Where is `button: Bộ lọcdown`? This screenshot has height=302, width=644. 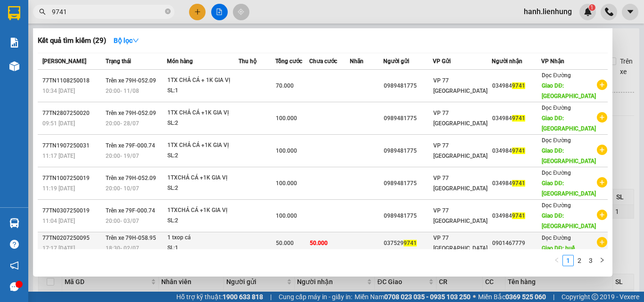 button: Bộ lọcdown is located at coordinates (126, 40).